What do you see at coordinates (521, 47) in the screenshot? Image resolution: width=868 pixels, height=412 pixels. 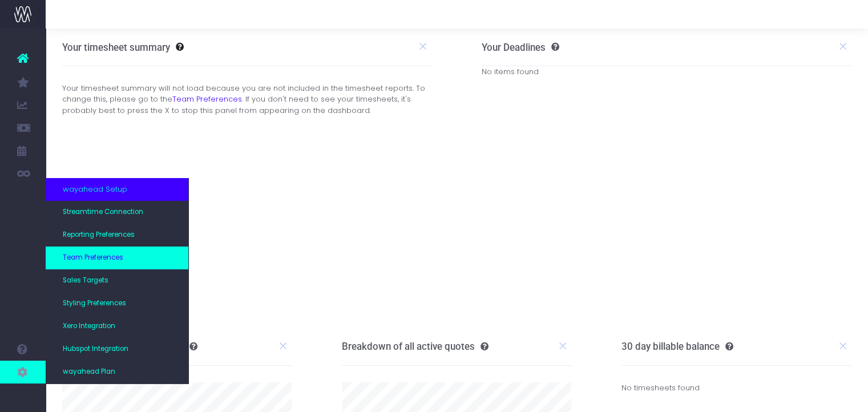 I see `h3: Your Deadlines` at bounding box center [521, 47].